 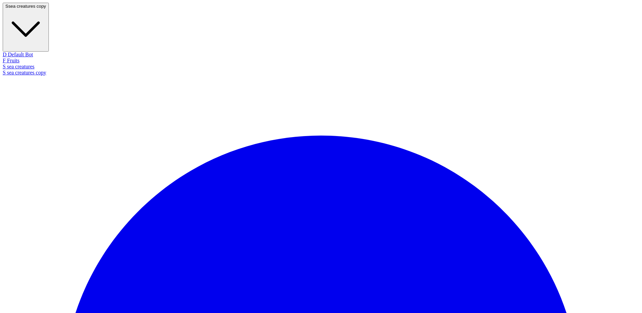 I want to click on span: sea creatures copy, so click(x=27, y=6).